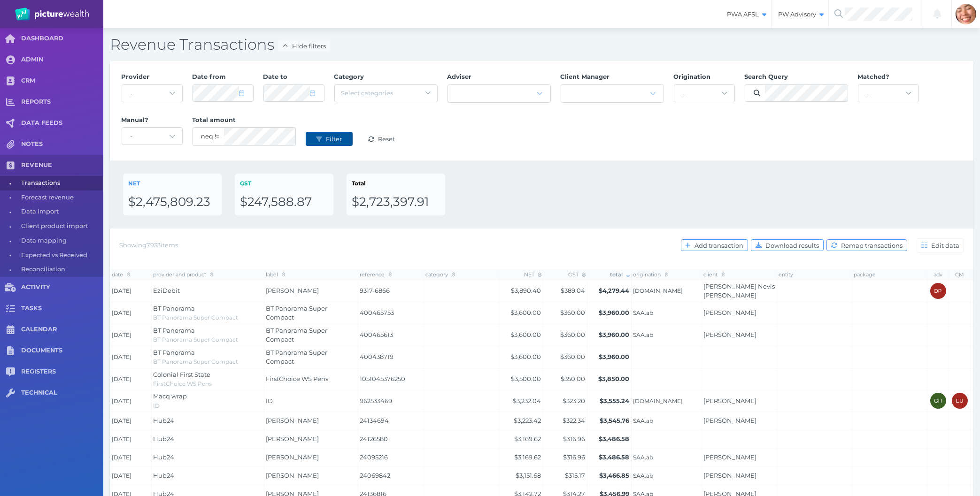 Image resolution: width=980 pixels, height=496 pixels. I want to click on td: 400438719, so click(392, 357).